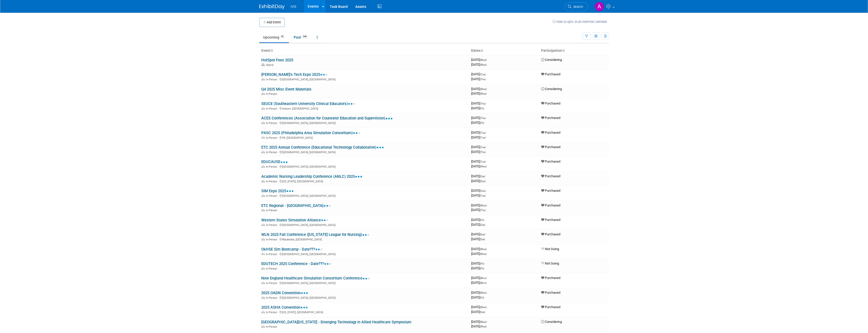 The height and width of the screenshot is (333, 868). I want to click on a: Sort by Participation Type, so click(563, 51).